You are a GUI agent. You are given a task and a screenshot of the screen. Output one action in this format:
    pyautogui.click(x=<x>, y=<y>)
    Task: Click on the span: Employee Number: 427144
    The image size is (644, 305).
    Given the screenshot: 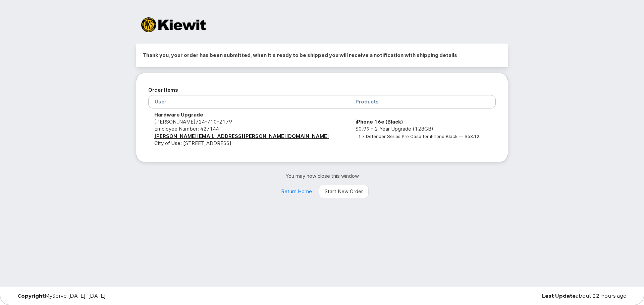 What is the action you would take?
    pyautogui.click(x=187, y=129)
    